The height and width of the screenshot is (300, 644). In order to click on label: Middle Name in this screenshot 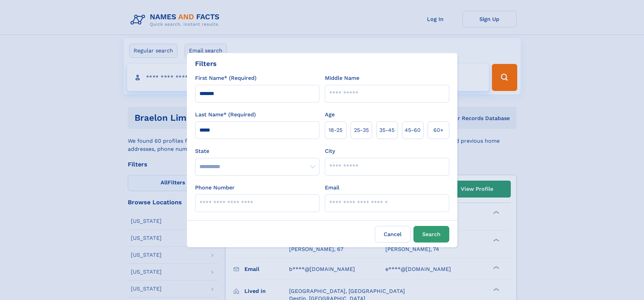, I will do `click(342, 78)`.